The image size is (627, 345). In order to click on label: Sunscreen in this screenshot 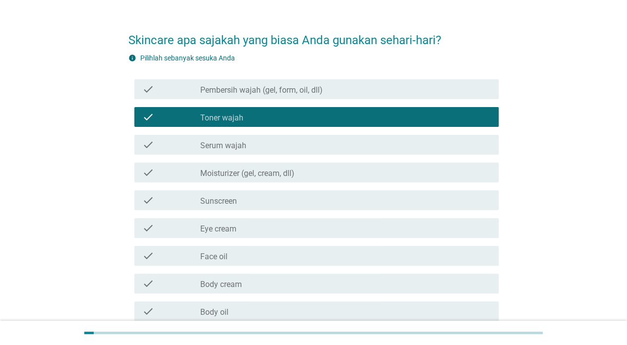, I will do `click(218, 201)`.